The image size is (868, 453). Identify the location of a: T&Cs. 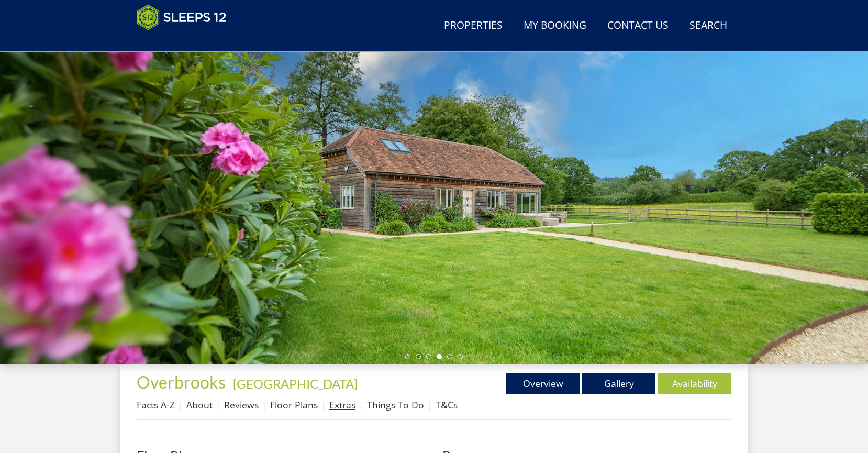
(446, 405).